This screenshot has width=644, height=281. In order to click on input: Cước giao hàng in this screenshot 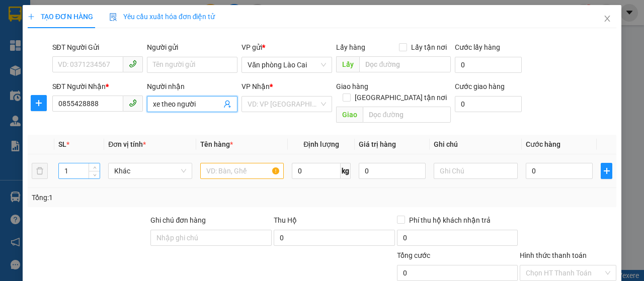, I will do `click(488, 104)`.